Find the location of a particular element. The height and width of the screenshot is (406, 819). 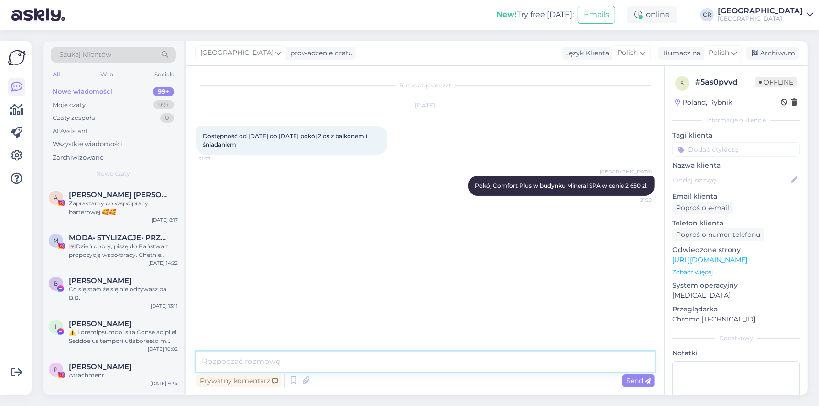

p: Telefon klienta is located at coordinates (736, 223).